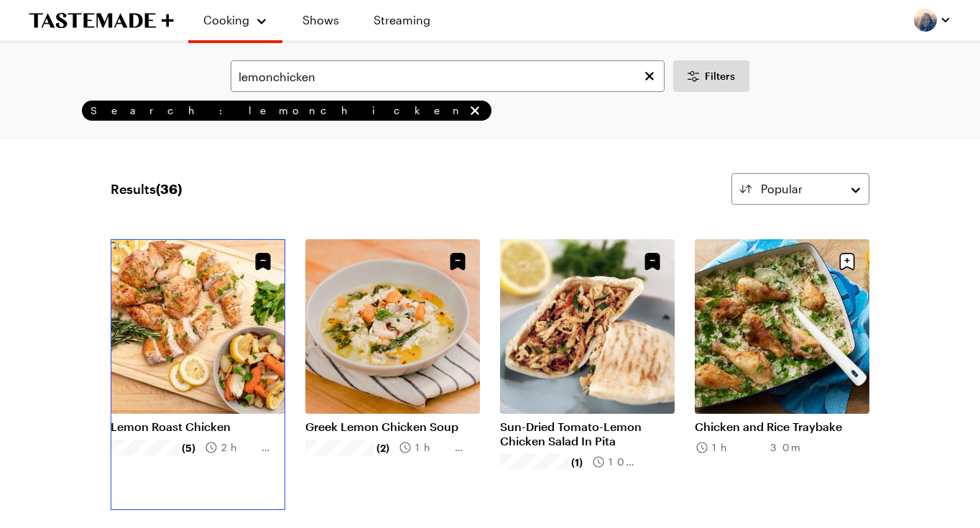  I want to click on button: Popular, so click(800, 188).